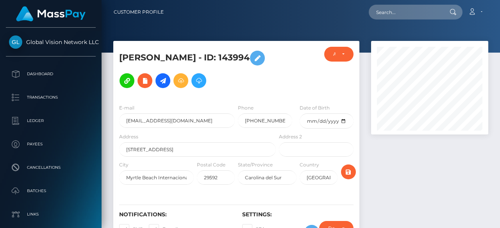  Describe the element at coordinates (334, 54) in the screenshot. I see `div: ACTIVE` at that location.